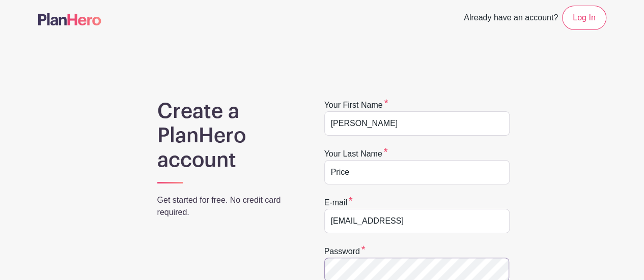  What do you see at coordinates (345, 252) in the screenshot?
I see `label: Password` at bounding box center [345, 252].